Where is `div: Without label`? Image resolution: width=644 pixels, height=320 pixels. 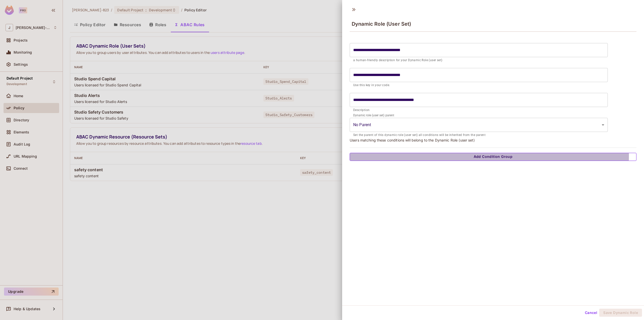
div: Without label is located at coordinates (478, 125).